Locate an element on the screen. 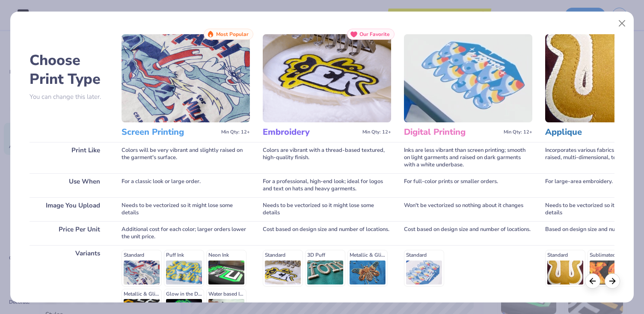  img: Embroidery is located at coordinates (327, 78).